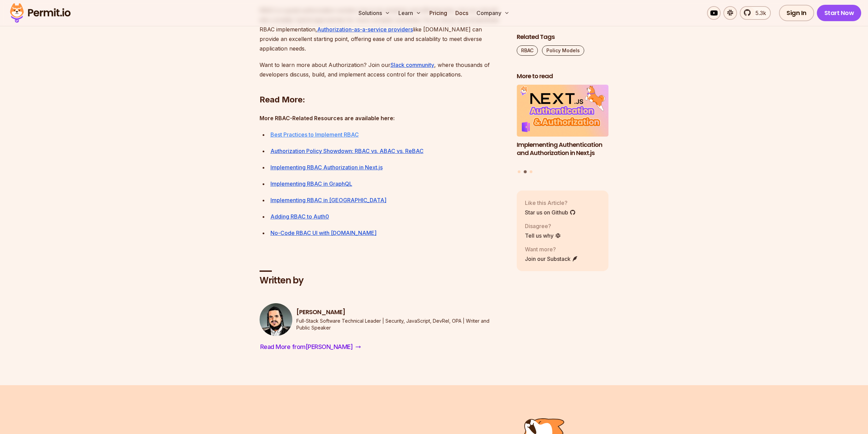 Image resolution: width=868 pixels, height=434 pixels. What do you see at coordinates (374, 13) in the screenshot?
I see `button: Solutions` at bounding box center [374, 13].